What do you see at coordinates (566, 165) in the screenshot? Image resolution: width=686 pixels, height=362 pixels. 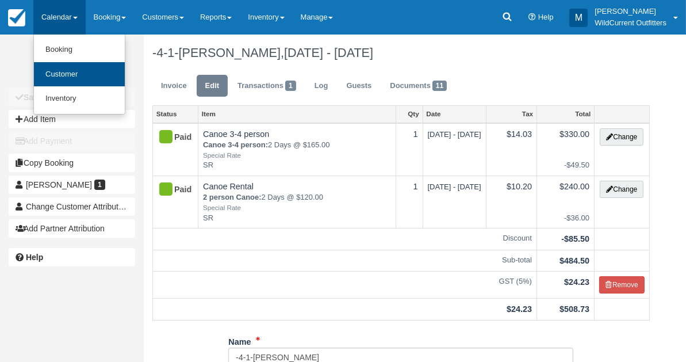 I see `em: -$49.50` at bounding box center [566, 165].